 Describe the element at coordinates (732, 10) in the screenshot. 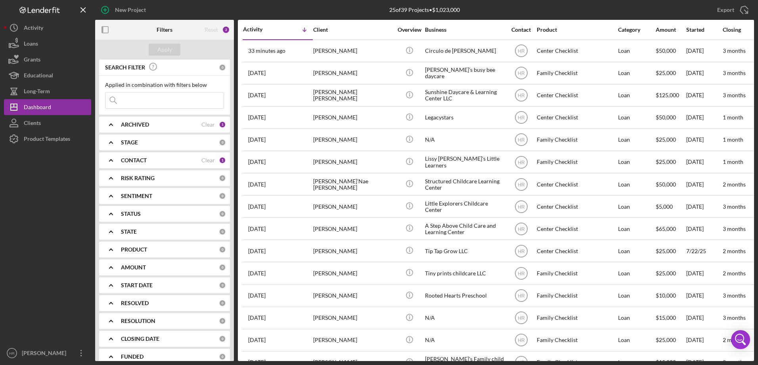

I see `button: Export` at that location.